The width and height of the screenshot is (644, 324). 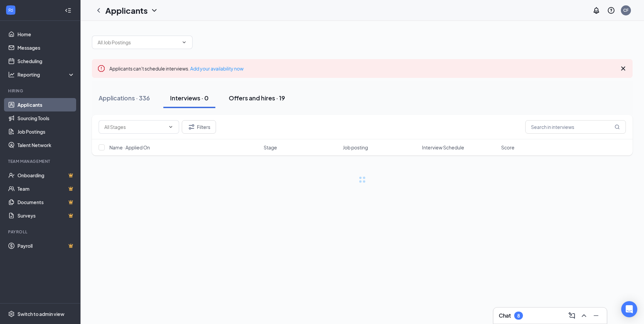 What do you see at coordinates (46, 131) in the screenshot?
I see `a: Job Postings` at bounding box center [46, 131].